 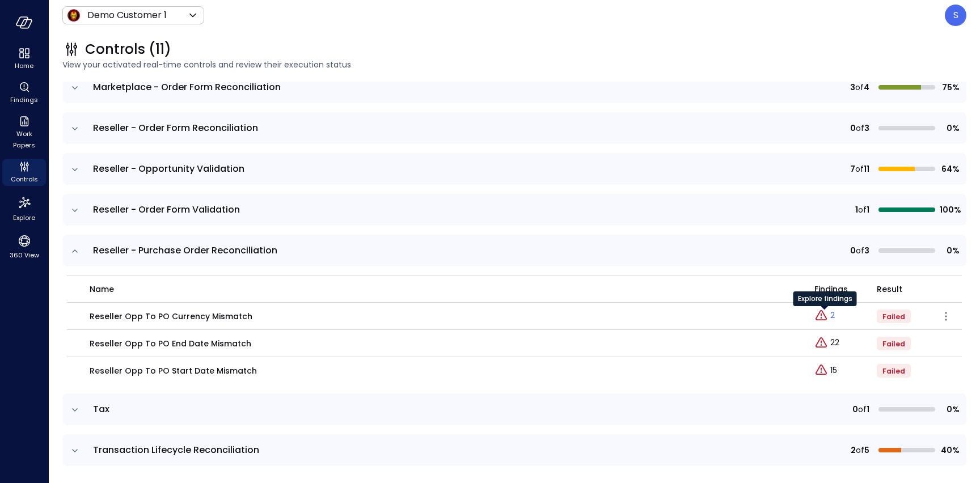 What do you see at coordinates (176, 450) in the screenshot?
I see `span: Transaction Lifecycle Reconciliation` at bounding box center [176, 450].